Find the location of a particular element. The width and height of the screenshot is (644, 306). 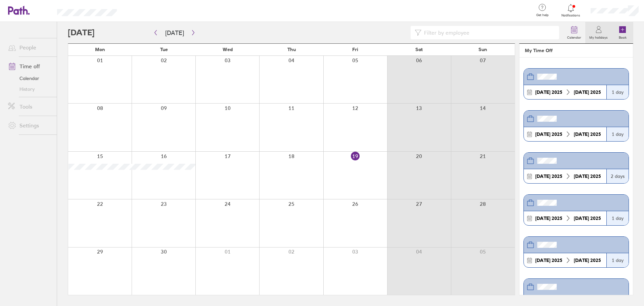

span: Sat is located at coordinates (419, 49).